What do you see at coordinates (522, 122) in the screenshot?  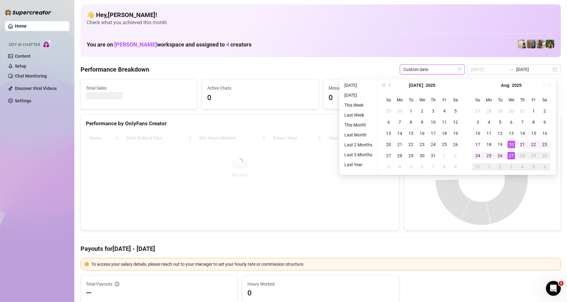 I see `td: 2025-08-07` at bounding box center [522, 122].